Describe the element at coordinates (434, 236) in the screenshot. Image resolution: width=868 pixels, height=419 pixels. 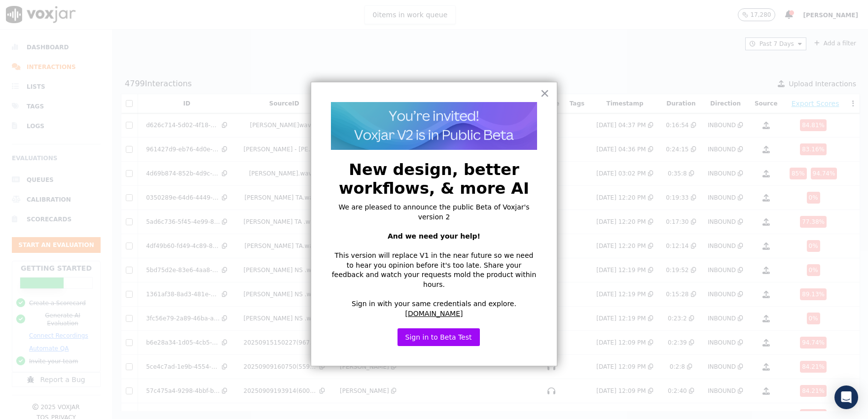
I see `strong: And we need your help!` at that location.